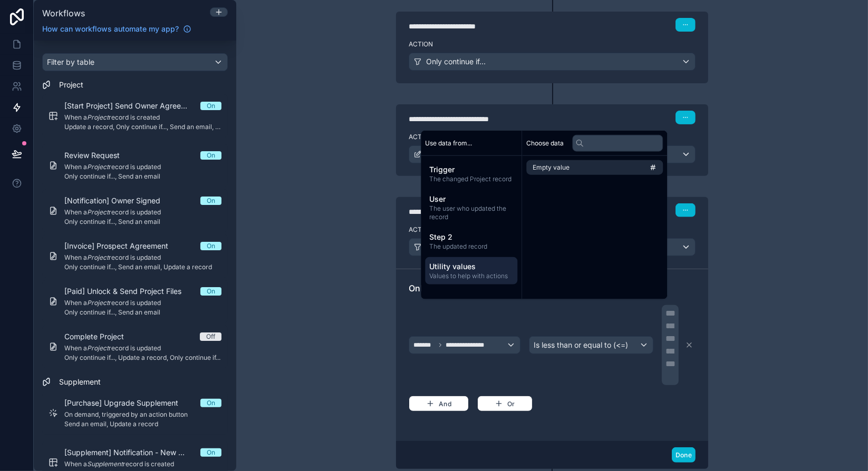 The width and height of the screenshot is (868, 471). I want to click on a: [Notification] Owner SignedOnWhen aProjectrecord is updatedOnly continue if..., Send an email, so click(135, 211).